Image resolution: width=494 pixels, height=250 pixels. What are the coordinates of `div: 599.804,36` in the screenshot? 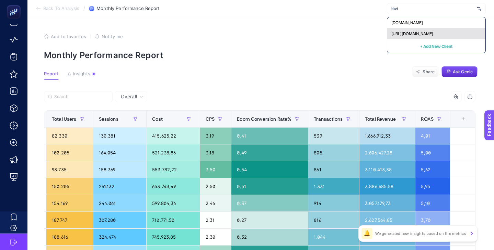 It's located at (173, 203).